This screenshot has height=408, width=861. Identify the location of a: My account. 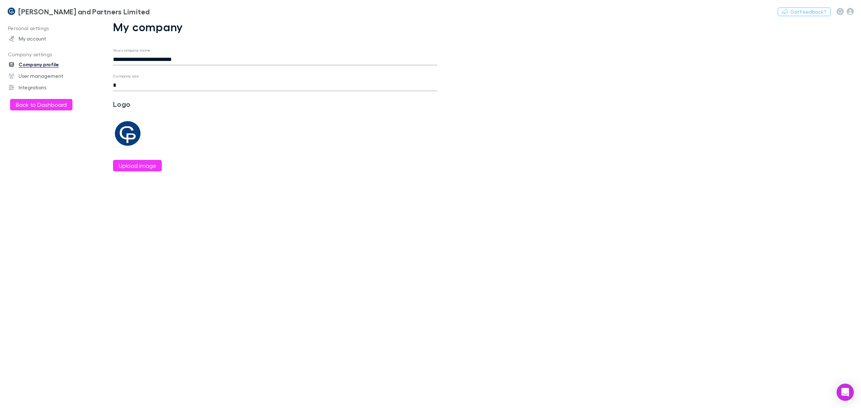
(51, 39).